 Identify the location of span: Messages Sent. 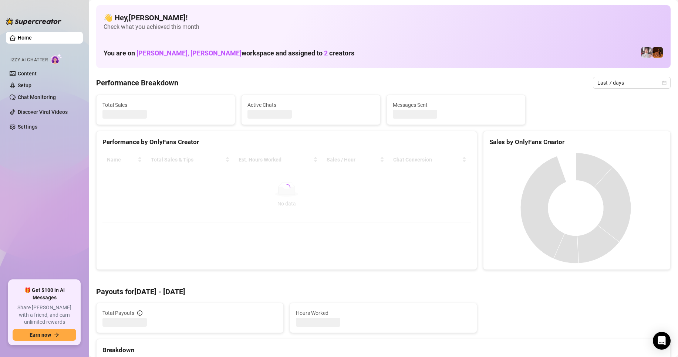
(456, 105).